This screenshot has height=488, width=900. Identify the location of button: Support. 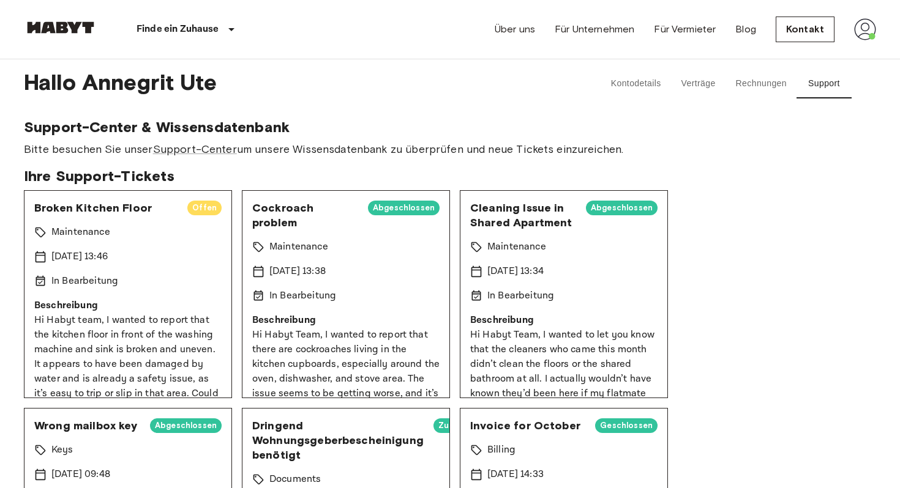
(824, 84).